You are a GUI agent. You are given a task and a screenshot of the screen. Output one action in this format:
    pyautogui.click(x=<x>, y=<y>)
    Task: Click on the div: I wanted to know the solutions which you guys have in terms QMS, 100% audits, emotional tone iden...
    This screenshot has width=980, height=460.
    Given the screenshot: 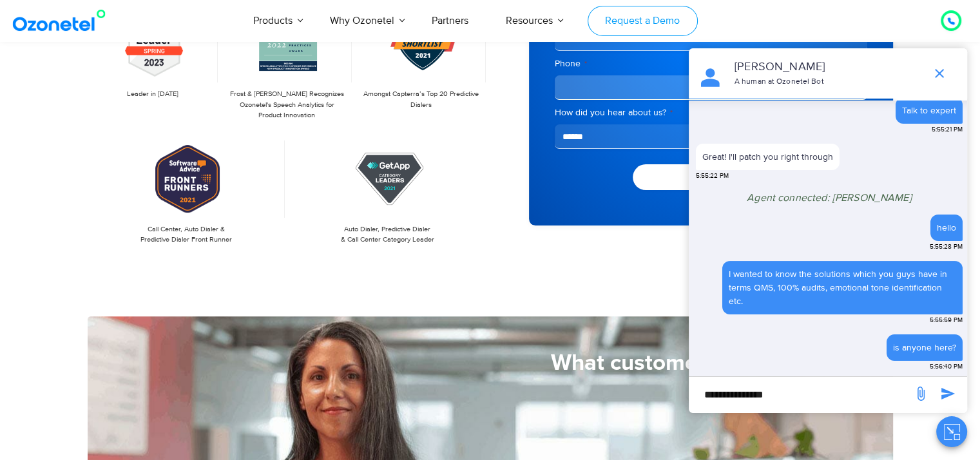 What is the action you would take?
    pyautogui.click(x=843, y=288)
    